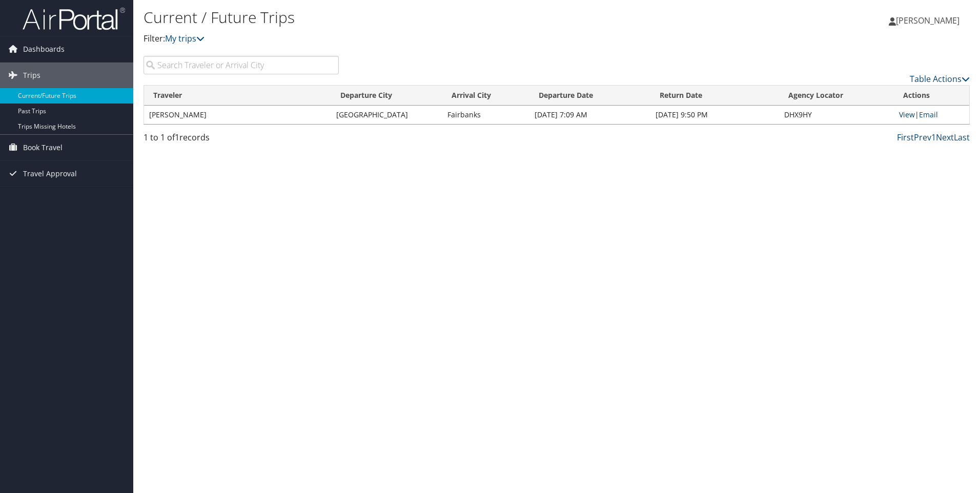  Describe the element at coordinates (837, 95) in the screenshot. I see `th: Agency Locator: activate to sort column ascending` at that location.